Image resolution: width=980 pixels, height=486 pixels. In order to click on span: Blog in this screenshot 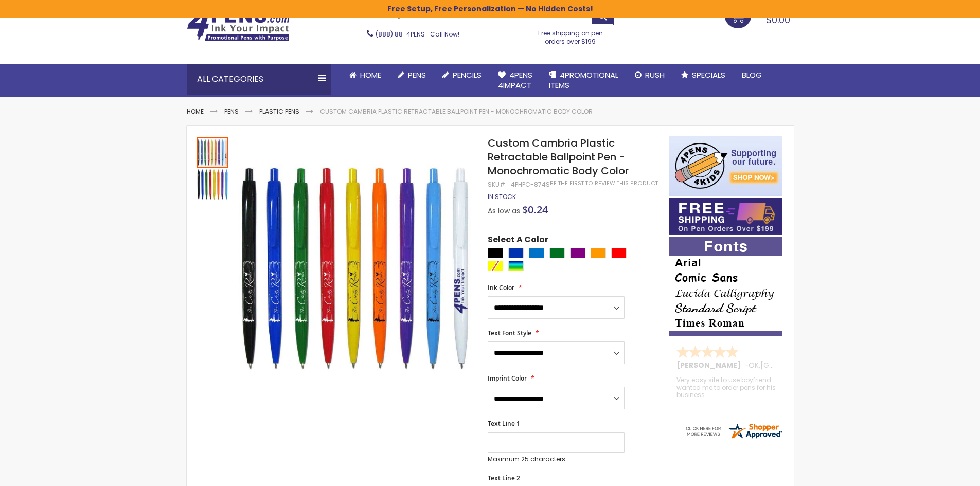, I will do `click(751, 74)`.